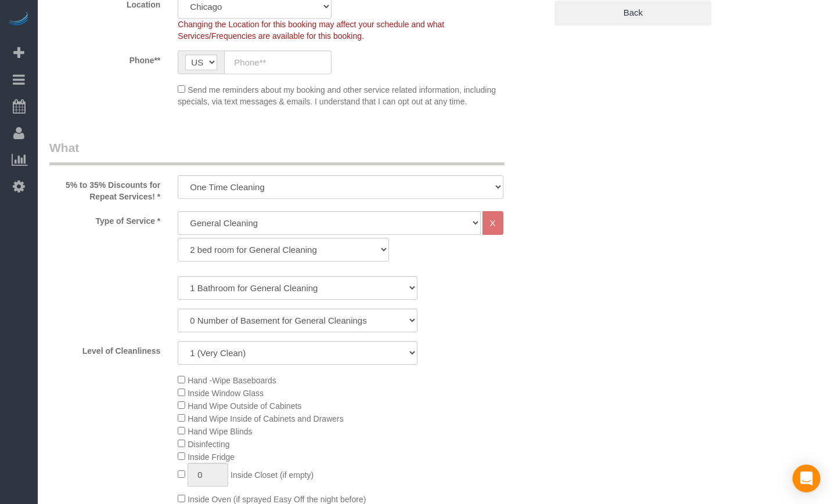  I want to click on span: Inside Closet (if empty), so click(271, 476).